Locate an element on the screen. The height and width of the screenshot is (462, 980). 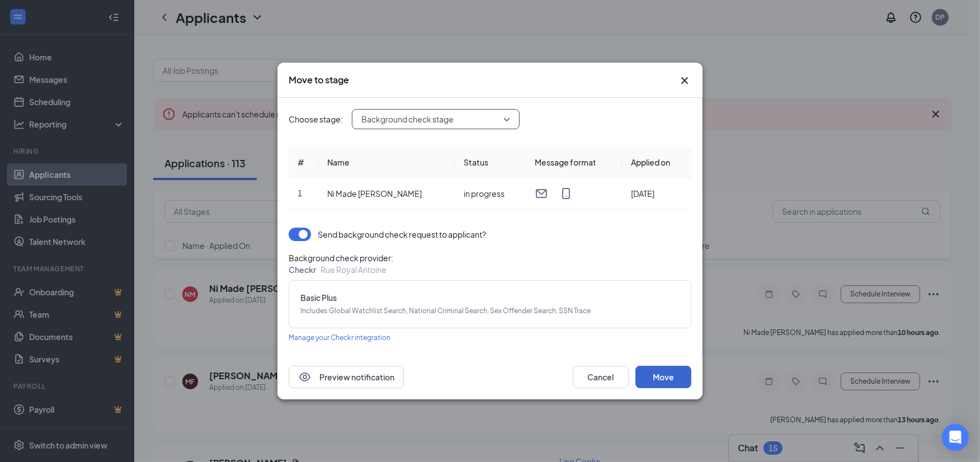
td: in progress is located at coordinates (490, 194).